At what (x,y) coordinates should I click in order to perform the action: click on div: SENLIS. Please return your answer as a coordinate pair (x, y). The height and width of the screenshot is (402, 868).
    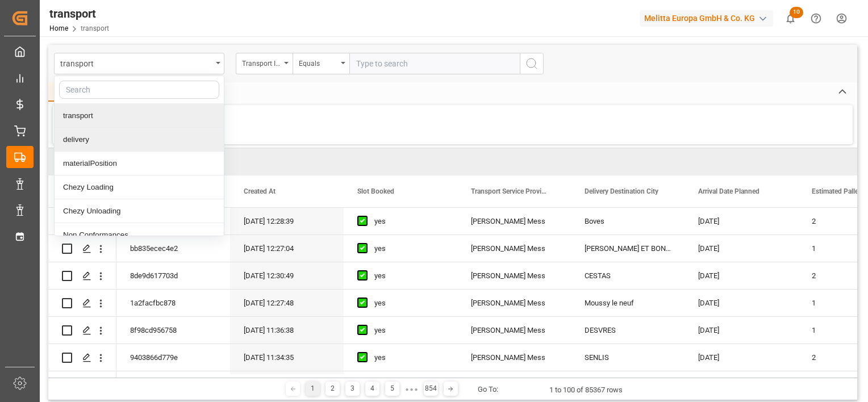
    Looking at the image, I should click on (628, 357).